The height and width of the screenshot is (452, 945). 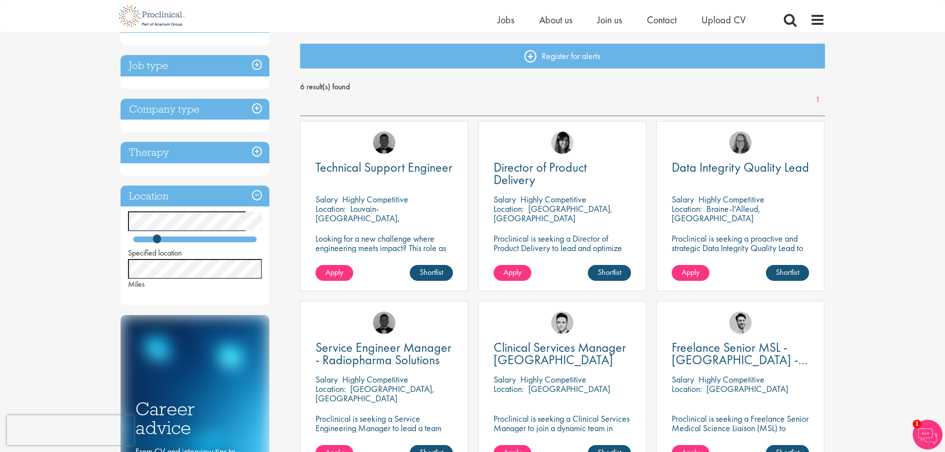 I want to click on a: Connor Lynes, so click(x=562, y=322).